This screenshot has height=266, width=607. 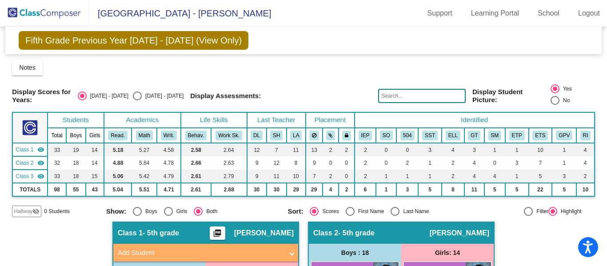 I want to click on td: 7, so click(x=276, y=150).